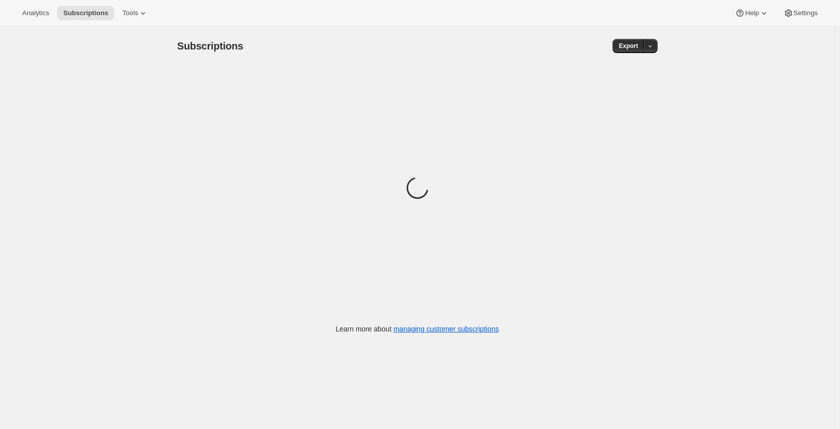 This screenshot has width=840, height=429. I want to click on span: Export, so click(628, 46).